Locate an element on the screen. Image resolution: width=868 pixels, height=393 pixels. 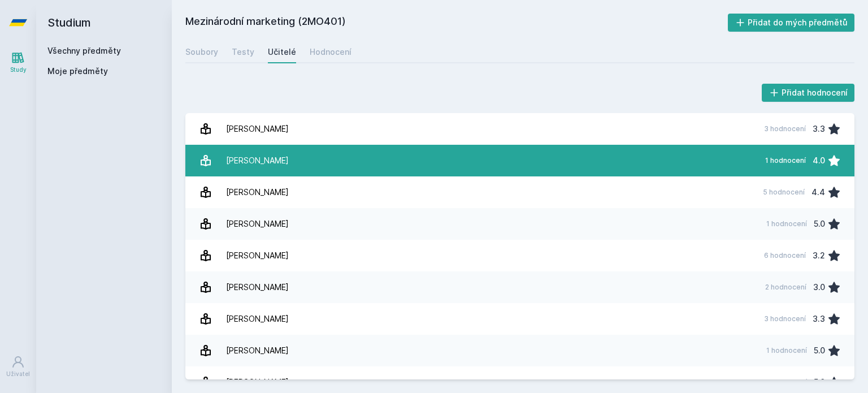
div: 3.0 is located at coordinates (819, 288).